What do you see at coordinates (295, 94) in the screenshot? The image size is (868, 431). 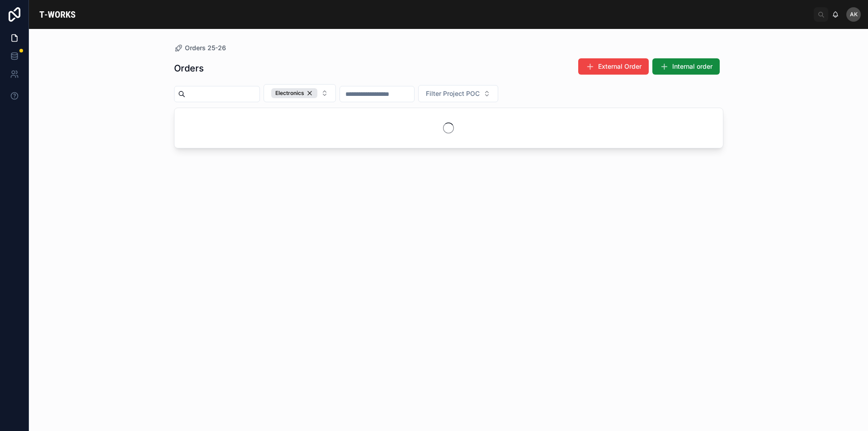 I see `button: Unselect ELECTRONICS` at bounding box center [295, 94].